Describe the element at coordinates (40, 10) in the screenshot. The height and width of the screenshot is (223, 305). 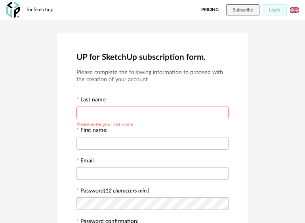
I see `div: for Sketchup` at that location.